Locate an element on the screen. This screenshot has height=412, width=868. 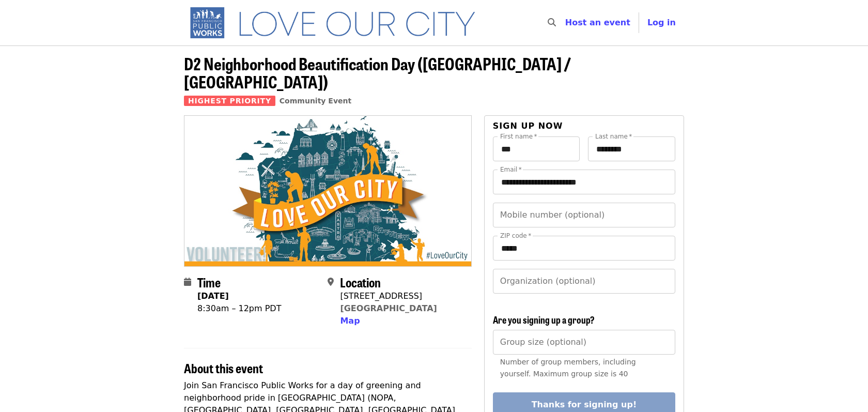
input: [object Object] is located at coordinates (584, 342).